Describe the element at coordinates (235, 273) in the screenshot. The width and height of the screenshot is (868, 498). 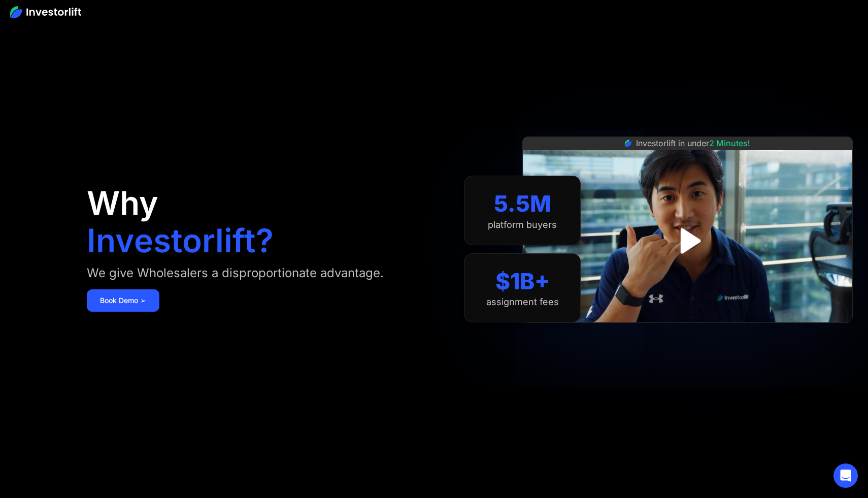
I see `div: We give Wholesalers a disproportionate advantage.` at that location.